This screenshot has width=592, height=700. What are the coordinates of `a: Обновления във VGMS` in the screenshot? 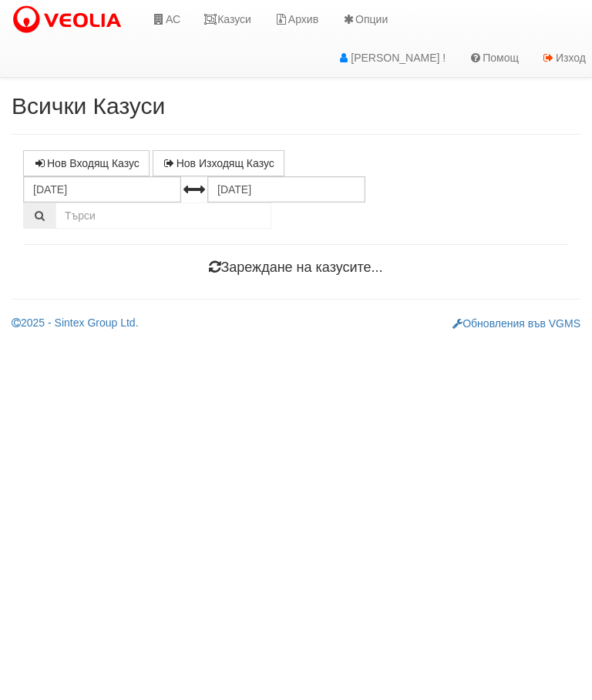 It's located at (516, 323).